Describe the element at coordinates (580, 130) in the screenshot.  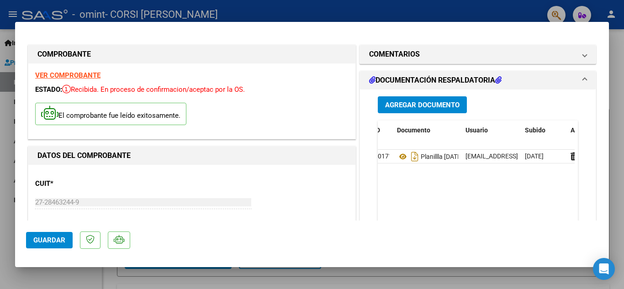
I see `span: Acción` at that location.